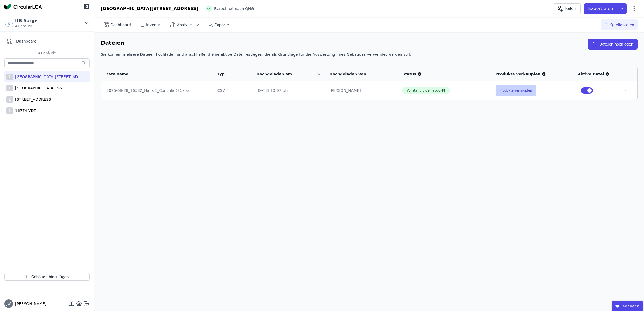 This screenshot has width=644, height=311. I want to click on div: Hochgeladen von, so click(358, 74).